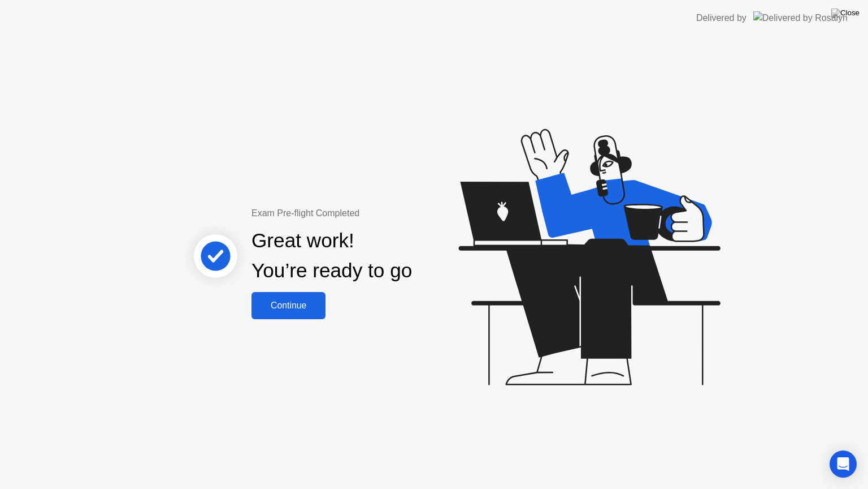  What do you see at coordinates (721, 18) in the screenshot?
I see `div: Delivered by` at bounding box center [721, 18].